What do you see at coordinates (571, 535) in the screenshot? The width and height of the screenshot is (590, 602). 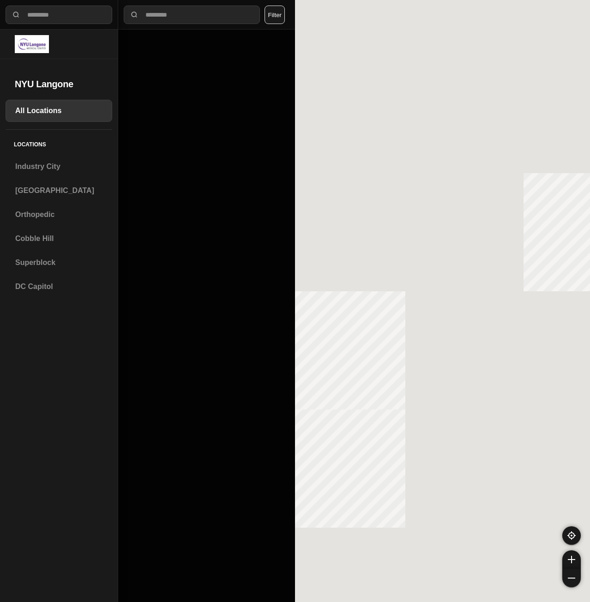 I see `button: recenter` at bounding box center [571, 535].